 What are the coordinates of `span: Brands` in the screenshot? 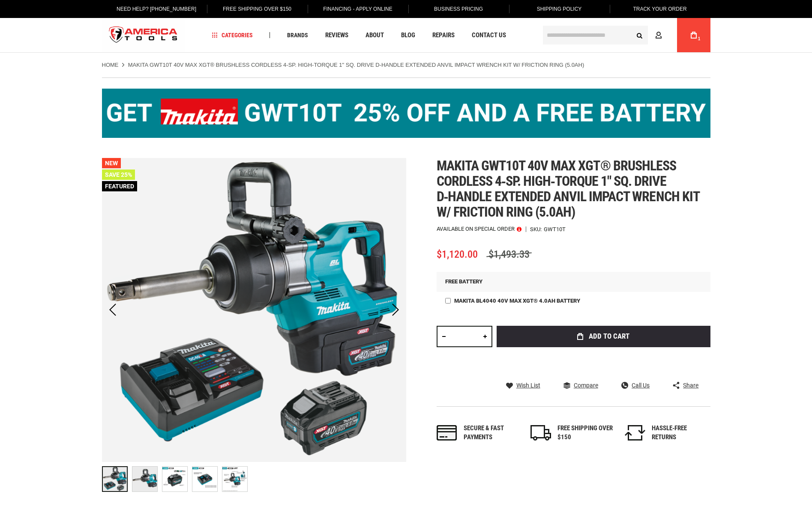 It's located at (297, 35).